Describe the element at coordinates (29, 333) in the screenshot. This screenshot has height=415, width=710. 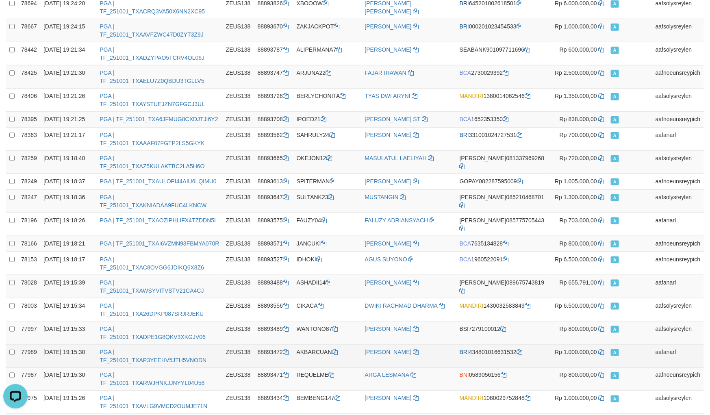
I see `td: 77997` at that location.